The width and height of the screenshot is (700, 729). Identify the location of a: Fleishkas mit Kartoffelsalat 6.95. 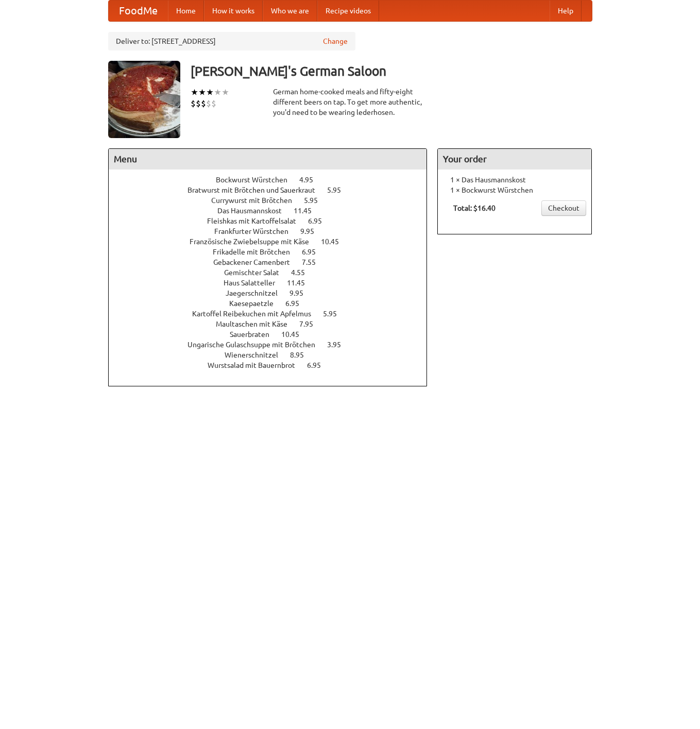
(275, 221).